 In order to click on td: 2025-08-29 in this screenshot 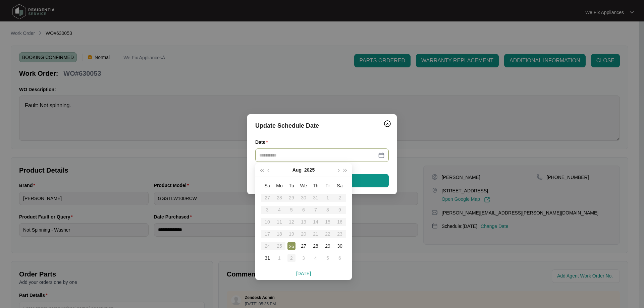, I will do `click(328, 246)`.